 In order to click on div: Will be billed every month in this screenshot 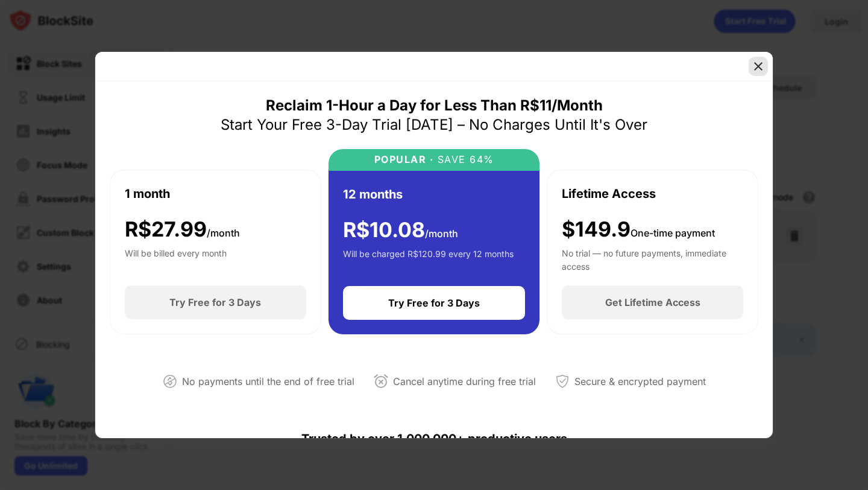, I will do `click(176, 259)`.